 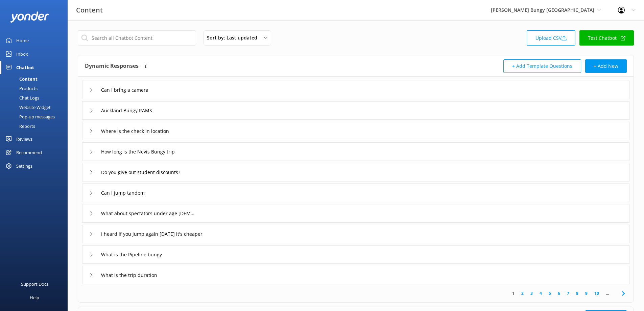 I want to click on div: Chatbot, so click(x=25, y=67).